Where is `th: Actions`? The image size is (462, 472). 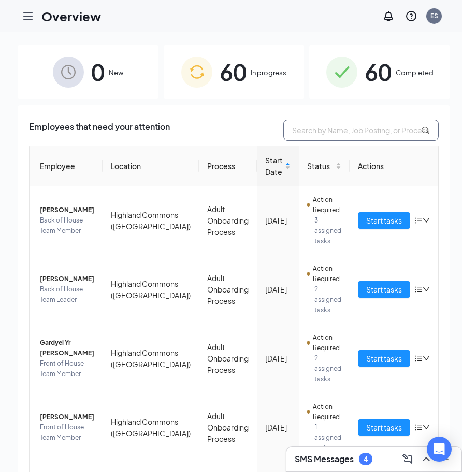 th: Actions is located at coordinates (394, 166).